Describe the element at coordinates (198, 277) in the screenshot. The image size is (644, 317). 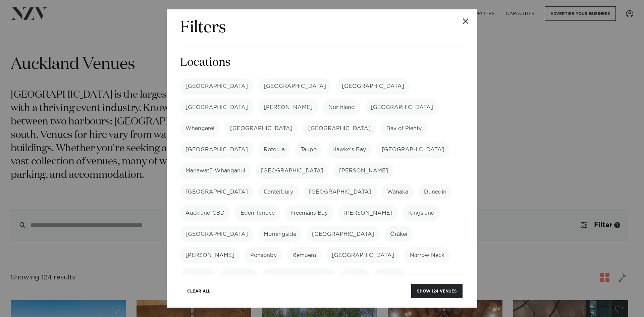
I see `label: Takapuna` at that location.